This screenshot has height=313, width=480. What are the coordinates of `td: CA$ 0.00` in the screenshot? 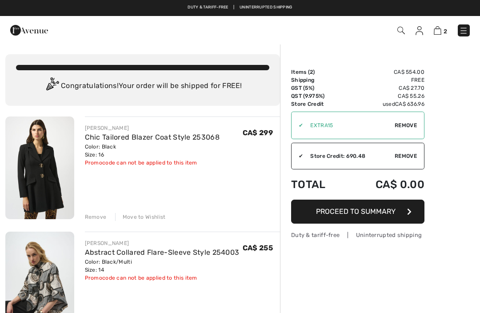 It's located at (385, 184).